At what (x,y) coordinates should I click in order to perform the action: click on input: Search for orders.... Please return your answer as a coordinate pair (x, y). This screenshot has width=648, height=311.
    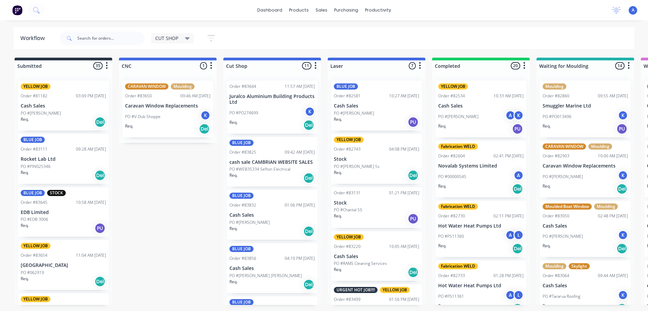
    Looking at the image, I should click on (111, 38).